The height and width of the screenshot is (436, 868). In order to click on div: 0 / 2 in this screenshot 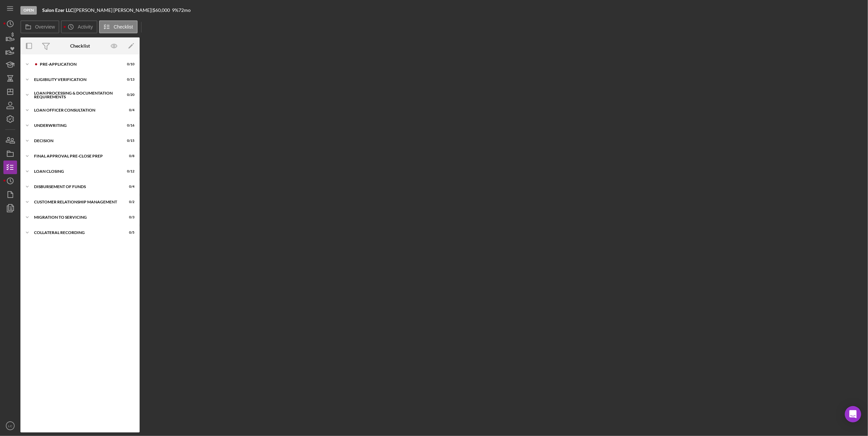, I will do `click(128, 202)`.